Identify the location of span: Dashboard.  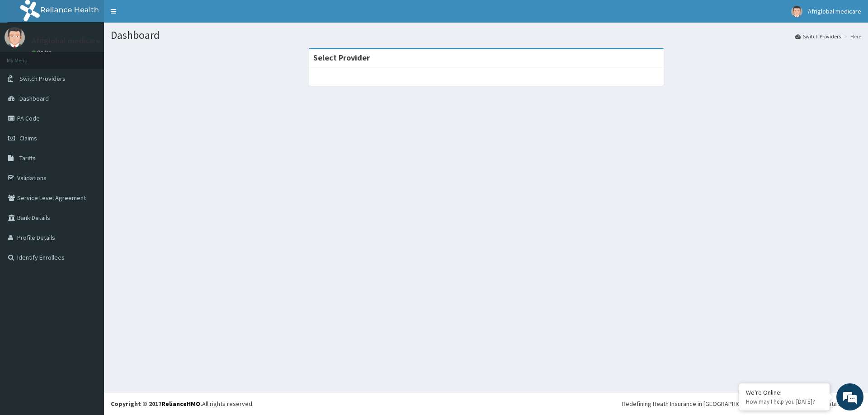
(34, 98).